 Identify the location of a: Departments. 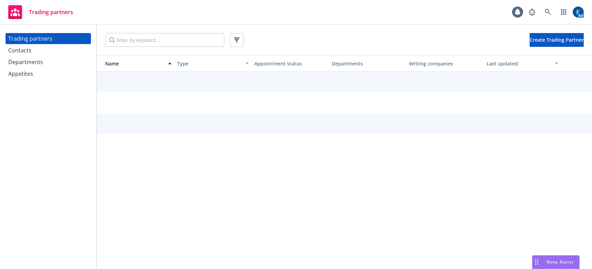
(48, 62).